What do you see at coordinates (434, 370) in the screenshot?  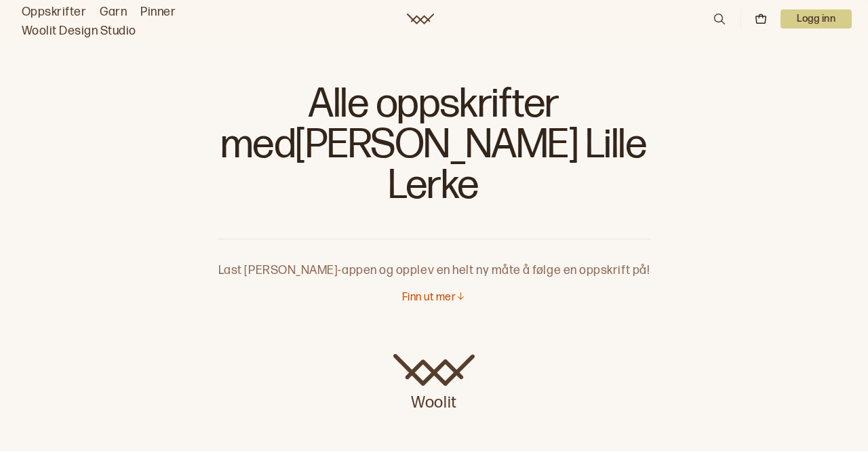 I see `img: Woolit` at bounding box center [434, 370].